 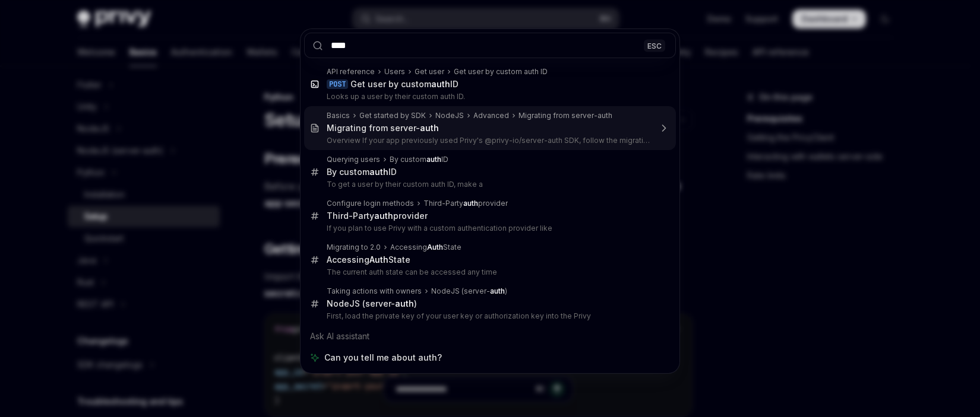 What do you see at coordinates (488, 97) in the screenshot?
I see `p: Looks up a user by their custom auth ID.` at bounding box center [488, 97].